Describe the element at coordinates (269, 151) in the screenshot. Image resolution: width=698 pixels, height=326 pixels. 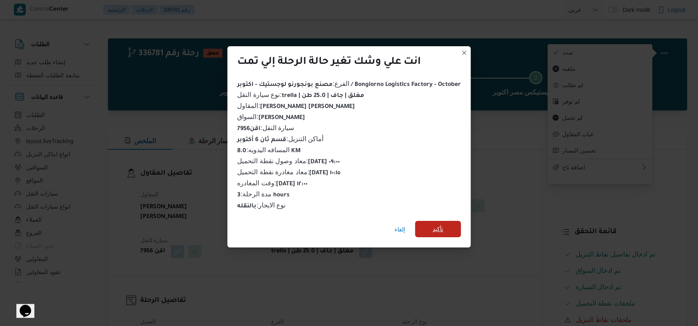
I see `b: 8.0 KM` at that location.